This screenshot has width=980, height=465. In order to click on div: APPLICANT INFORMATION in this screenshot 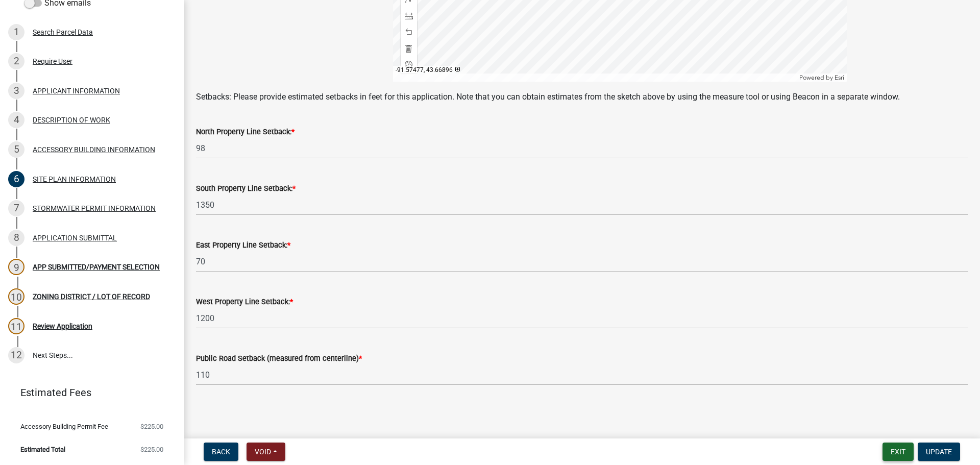, I will do `click(76, 91)`.